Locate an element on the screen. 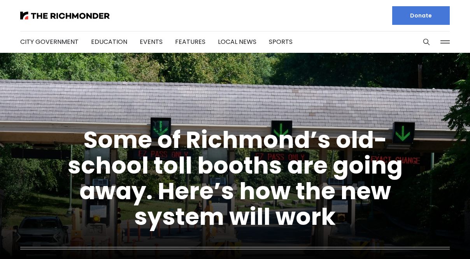 The height and width of the screenshot is (259, 470). a: Some of Richmond’s old-school toll booths are going away. Here’s how the new system will work is located at coordinates (235, 178).